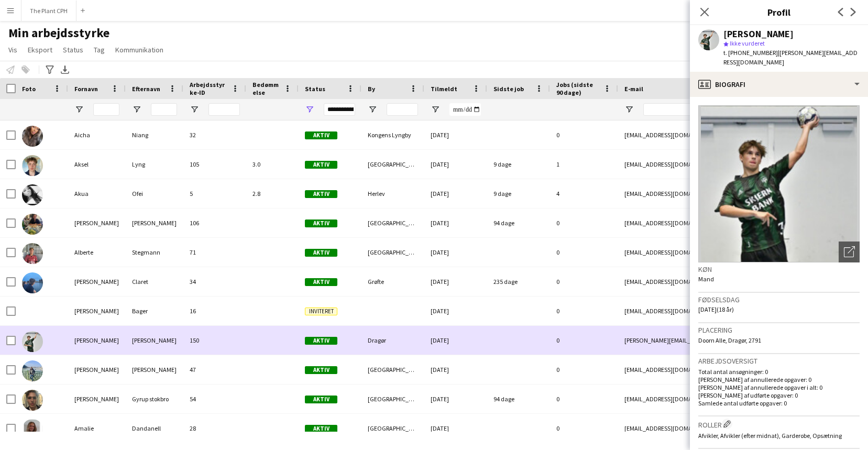 This screenshot has width=868, height=450. Describe the element at coordinates (321, 311) in the screenshot. I see `span: Inviteret` at that location.